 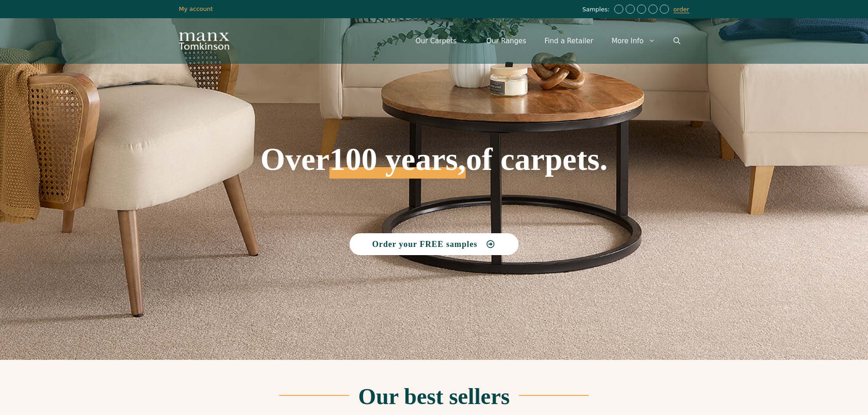 What do you see at coordinates (597, 10) in the screenshot?
I see `span: Samples:` at bounding box center [597, 10].